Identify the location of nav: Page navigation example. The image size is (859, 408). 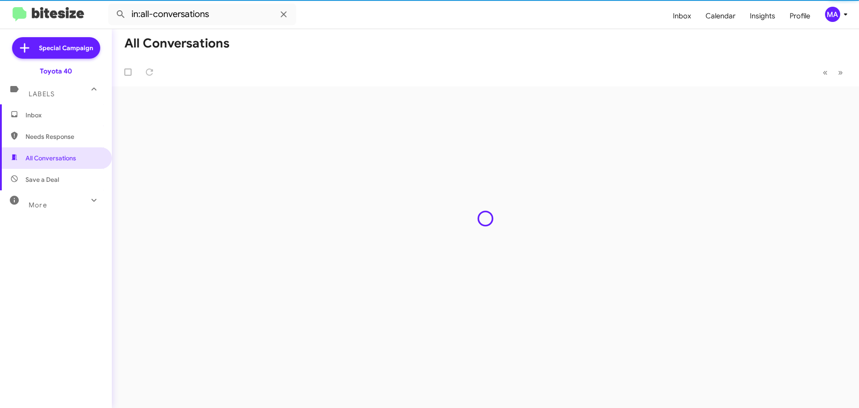
(833, 72).